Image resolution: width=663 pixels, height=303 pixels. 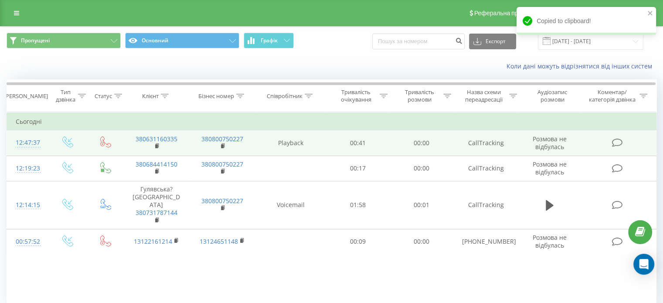 I want to click on button: Основний, so click(x=182, y=41).